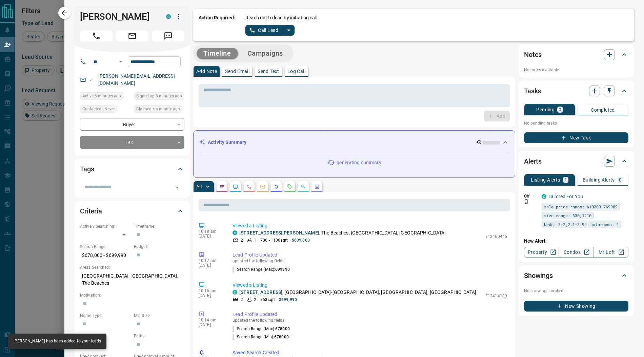  What do you see at coordinates (576, 252) in the screenshot?
I see `a: Condos` at bounding box center [576, 252].